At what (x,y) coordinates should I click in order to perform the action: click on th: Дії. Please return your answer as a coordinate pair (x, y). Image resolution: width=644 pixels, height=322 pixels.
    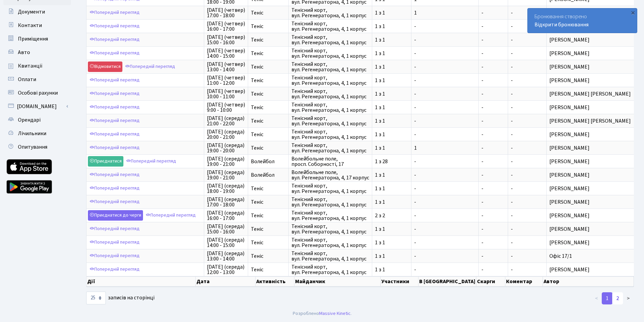
    Looking at the image, I should click on (141, 282).